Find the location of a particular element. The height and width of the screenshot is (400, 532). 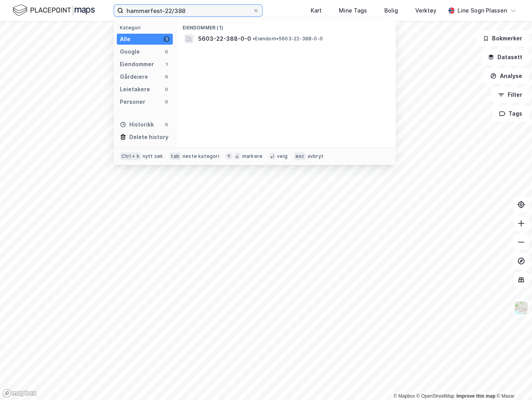

button: Datasett is located at coordinates (505, 57).